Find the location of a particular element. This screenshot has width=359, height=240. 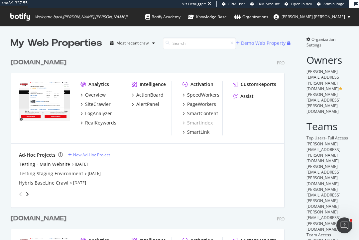

div: Viz Debugger: is located at coordinates (194, 4).